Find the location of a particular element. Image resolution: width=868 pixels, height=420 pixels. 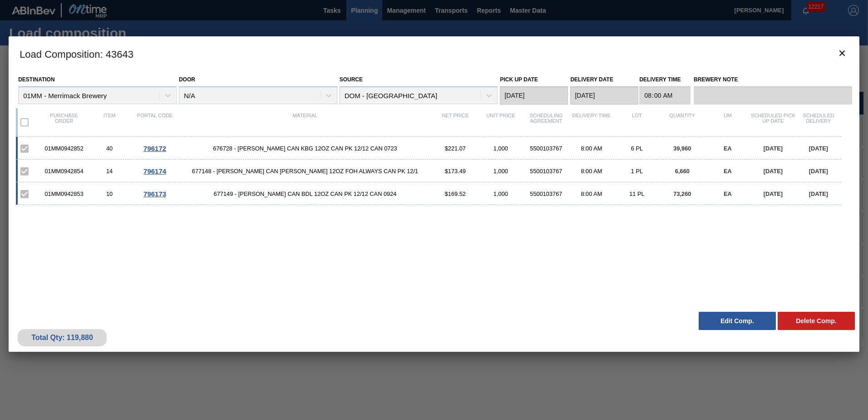

label: Source is located at coordinates (351, 79).